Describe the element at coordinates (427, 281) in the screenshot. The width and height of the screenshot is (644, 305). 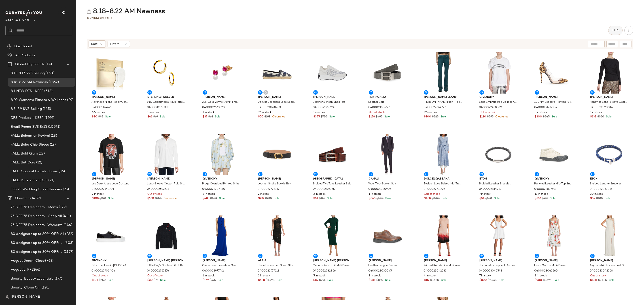
I see `span: $1K` at that location.